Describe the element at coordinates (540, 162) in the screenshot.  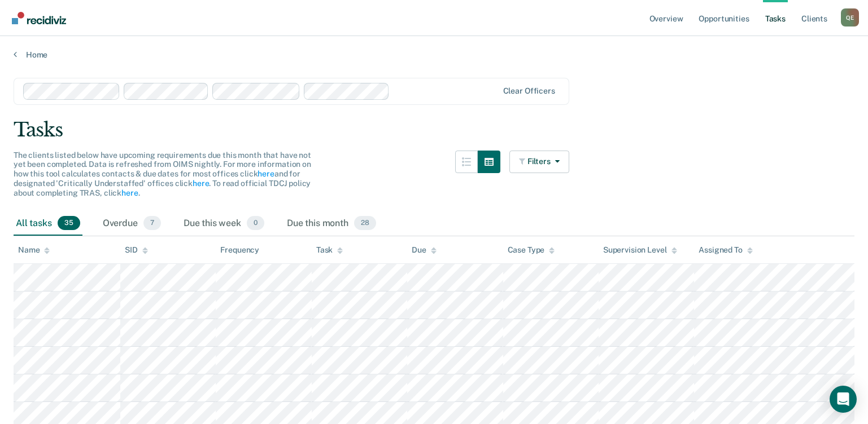
I see `button: Filters` at that location.